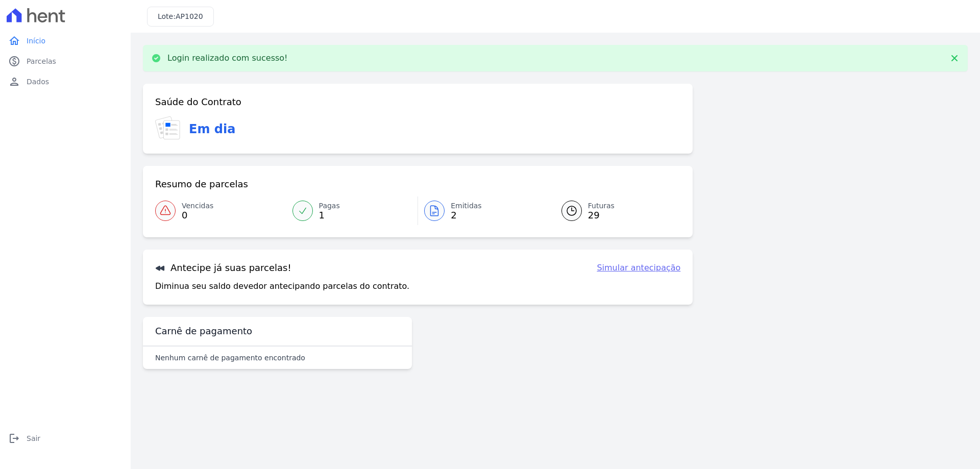 The height and width of the screenshot is (469, 980). Describe the element at coordinates (66, 61) in the screenshot. I see `a: paidParcelas` at that location.